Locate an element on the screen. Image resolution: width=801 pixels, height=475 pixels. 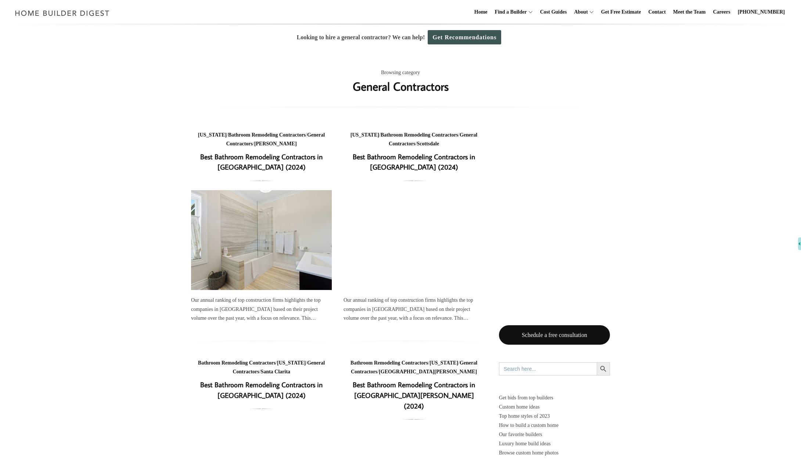
a: Scottsdale is located at coordinates (428, 144).